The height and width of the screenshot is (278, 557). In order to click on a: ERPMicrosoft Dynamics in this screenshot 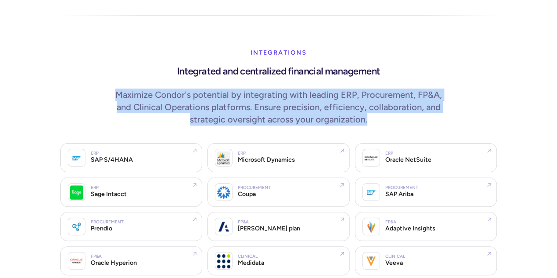, I will do `click(278, 158)`.